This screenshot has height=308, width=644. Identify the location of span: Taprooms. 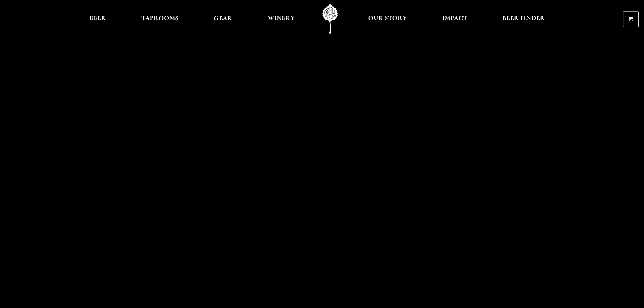
(160, 19).